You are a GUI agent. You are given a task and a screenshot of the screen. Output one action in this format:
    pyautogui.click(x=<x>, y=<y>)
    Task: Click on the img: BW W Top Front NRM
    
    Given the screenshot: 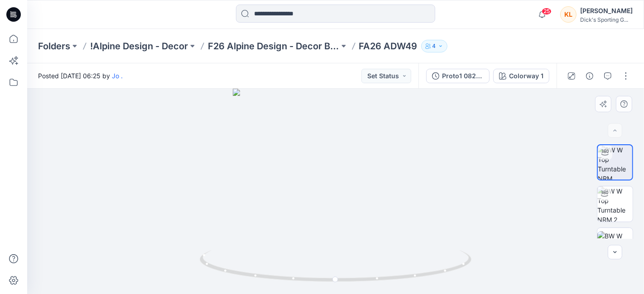 What is the action you would take?
    pyautogui.click(x=615, y=245)
    